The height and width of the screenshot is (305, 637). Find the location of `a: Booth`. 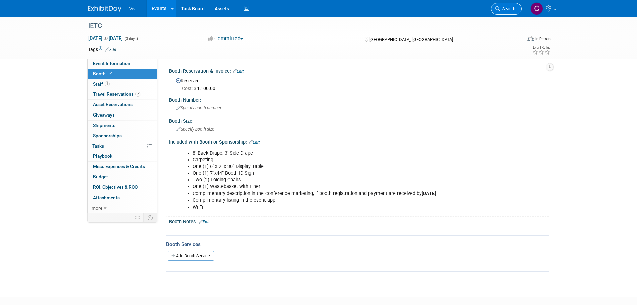

a: Booth is located at coordinates (122, 74).